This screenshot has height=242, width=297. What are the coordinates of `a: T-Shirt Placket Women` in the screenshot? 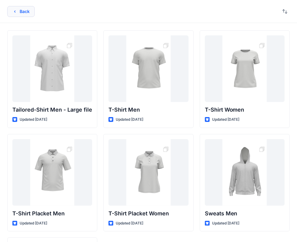 It's located at (148, 172).